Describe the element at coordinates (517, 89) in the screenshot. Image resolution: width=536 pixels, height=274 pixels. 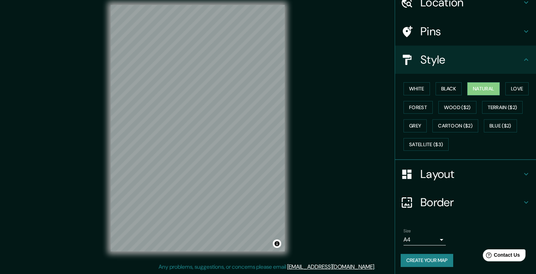
I see `button: Love` at that location.